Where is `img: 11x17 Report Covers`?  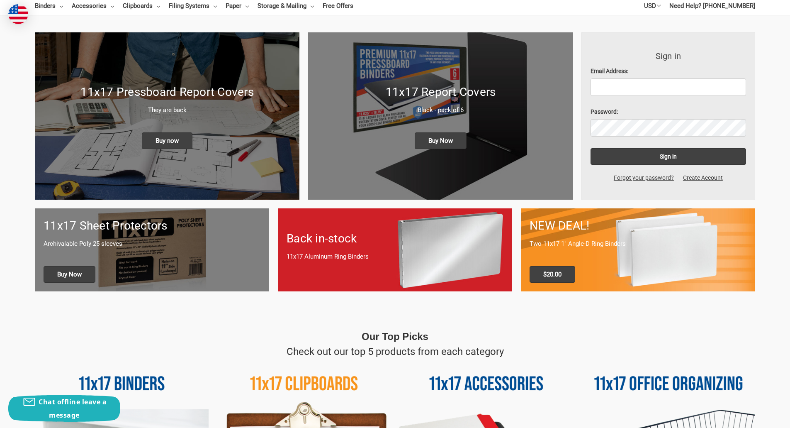 img: 11x17 Report Covers is located at coordinates (441, 116).